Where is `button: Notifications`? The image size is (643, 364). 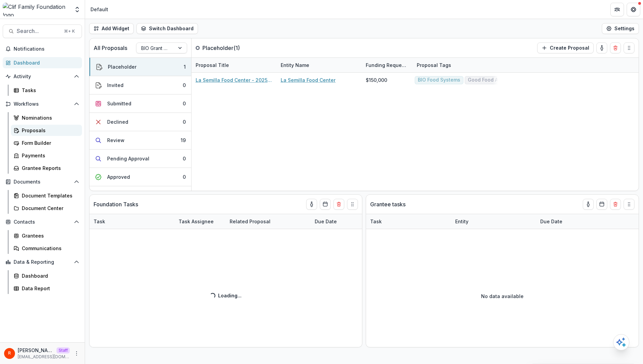 button: Notifications is located at coordinates (42, 49).